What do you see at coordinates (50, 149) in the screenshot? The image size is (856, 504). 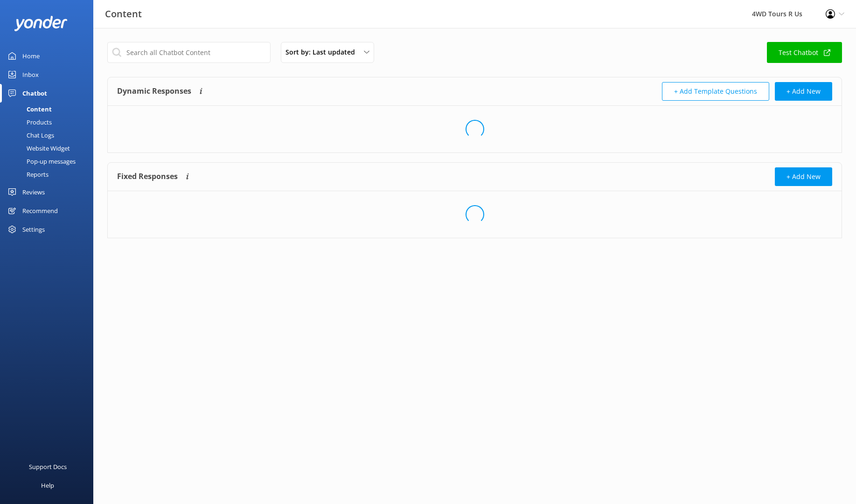 I see `a: Website Widget` at bounding box center [50, 149].